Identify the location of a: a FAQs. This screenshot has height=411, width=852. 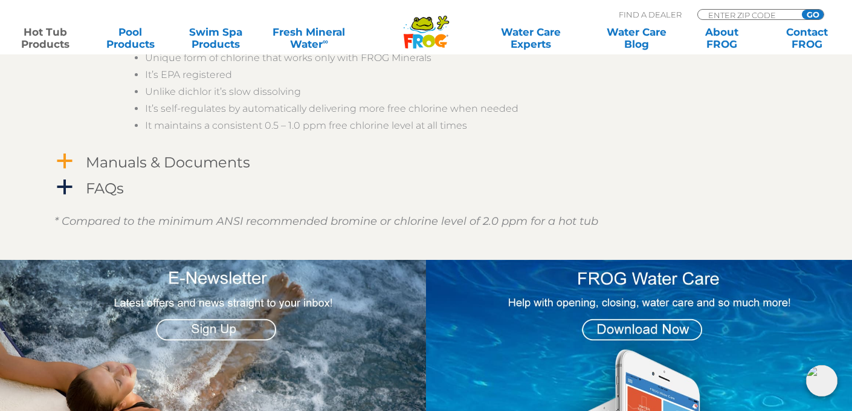
(426, 188).